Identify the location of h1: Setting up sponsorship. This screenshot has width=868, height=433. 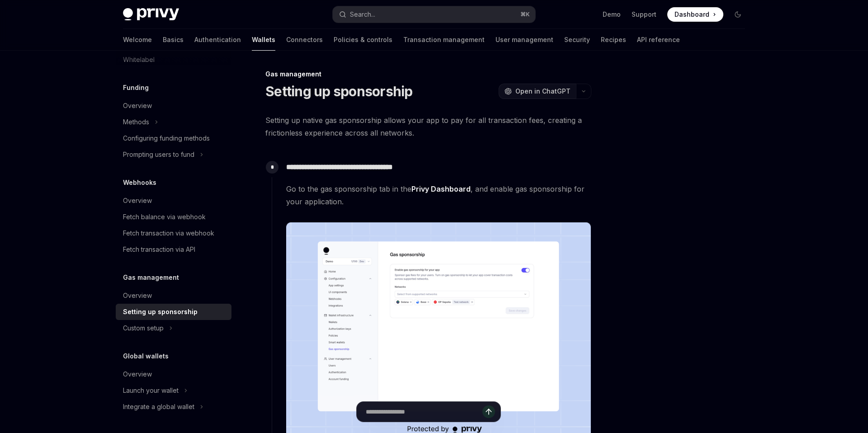
(339, 91).